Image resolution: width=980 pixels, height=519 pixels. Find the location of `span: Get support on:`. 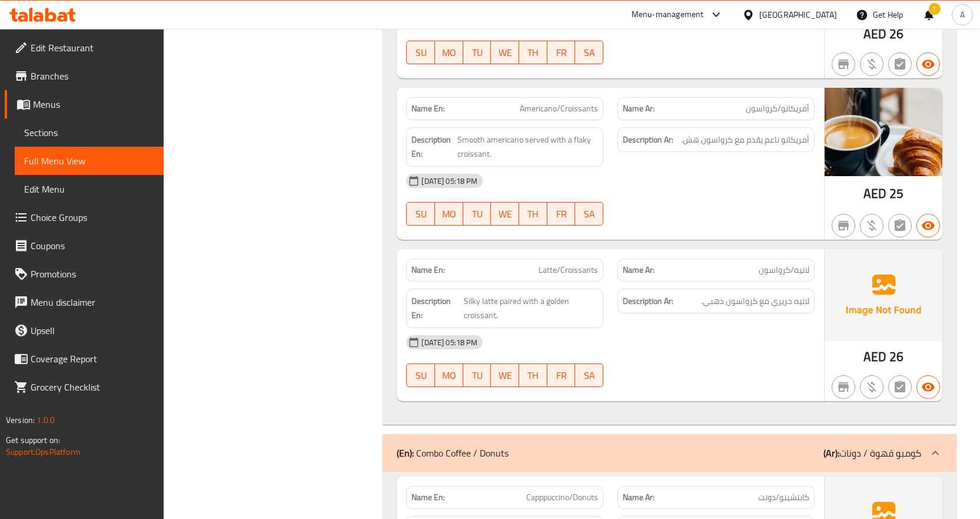

span: Get support on: is located at coordinates (33, 440).